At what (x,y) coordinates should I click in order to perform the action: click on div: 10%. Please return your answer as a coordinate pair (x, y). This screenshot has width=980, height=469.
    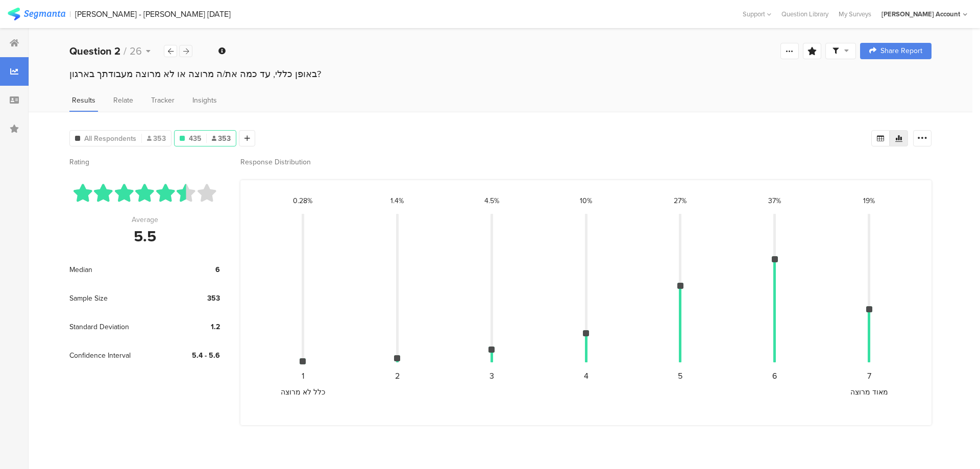
    Looking at the image, I should click on (586, 201).